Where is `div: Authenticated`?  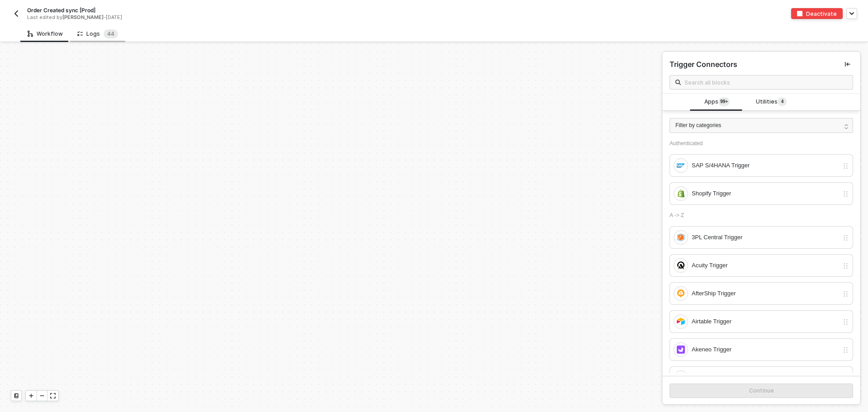 div: Authenticated is located at coordinates (761, 143).